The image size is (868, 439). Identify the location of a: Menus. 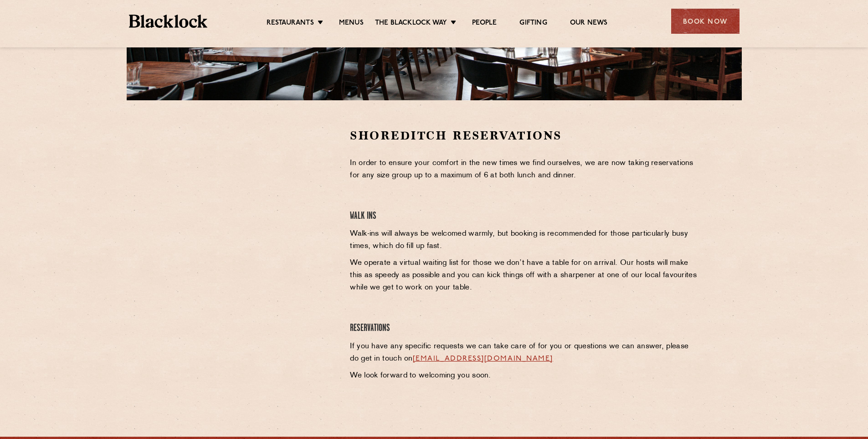
(352, 23).